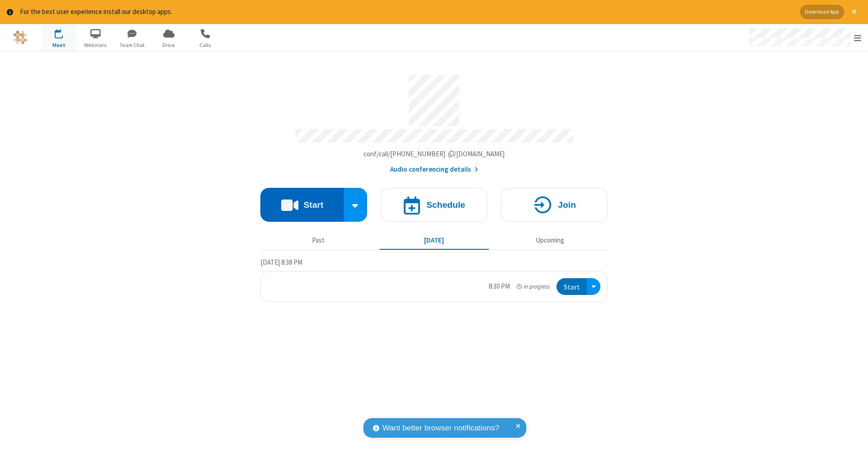  What do you see at coordinates (441, 429) in the screenshot?
I see `span: Want better browser notifications?` at bounding box center [441, 429].